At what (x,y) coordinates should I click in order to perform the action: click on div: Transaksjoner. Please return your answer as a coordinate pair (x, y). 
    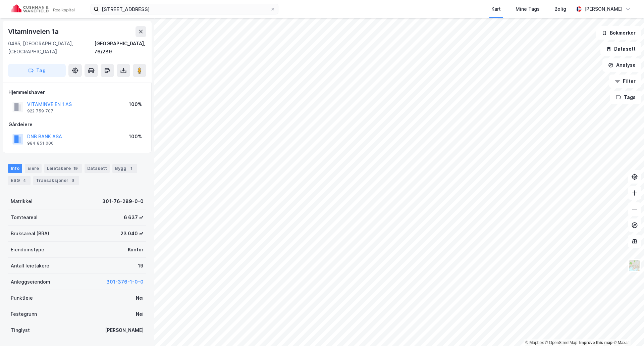
    Looking at the image, I should click on (56, 180).